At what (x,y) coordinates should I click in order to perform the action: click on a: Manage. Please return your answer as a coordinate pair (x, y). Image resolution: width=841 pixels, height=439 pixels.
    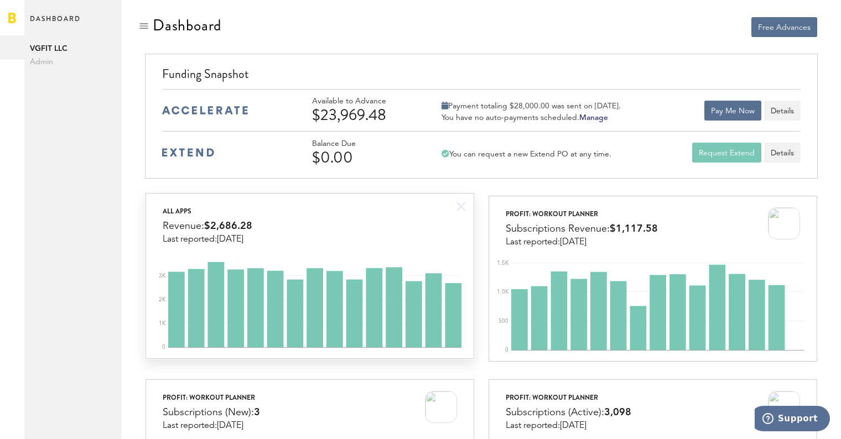
    Looking at the image, I should click on (593, 118).